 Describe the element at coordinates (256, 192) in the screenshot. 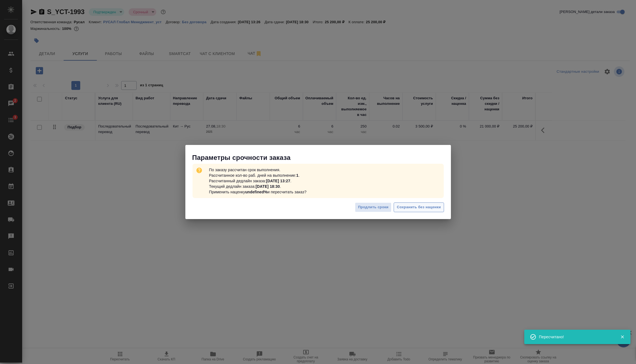

I see `b: undefined%` at that location.